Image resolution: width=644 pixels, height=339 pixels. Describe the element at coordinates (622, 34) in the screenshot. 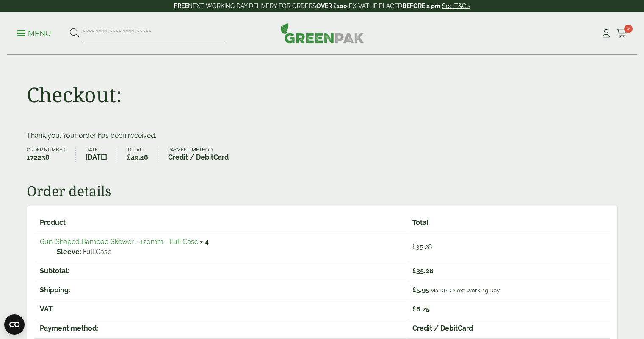

I see `a: 0` at that location.